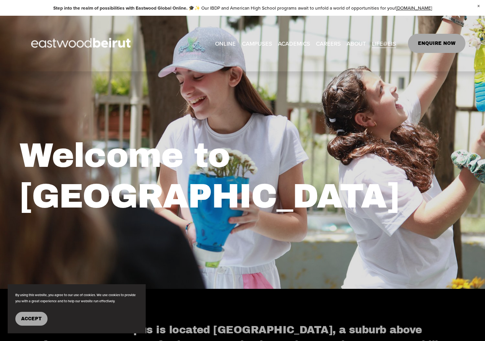  I want to click on span: ACADEMICS, so click(294, 43).